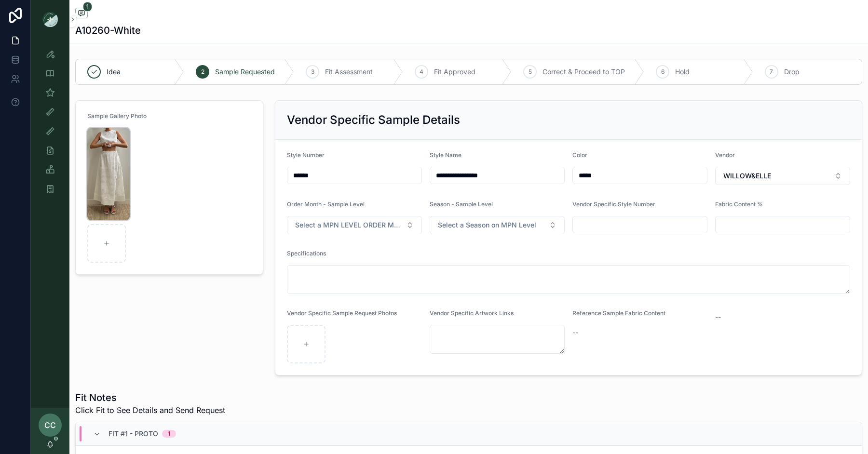 Image resolution: width=868 pixels, height=454 pixels. Describe the element at coordinates (87, 7) in the screenshot. I see `span: 1` at that location.